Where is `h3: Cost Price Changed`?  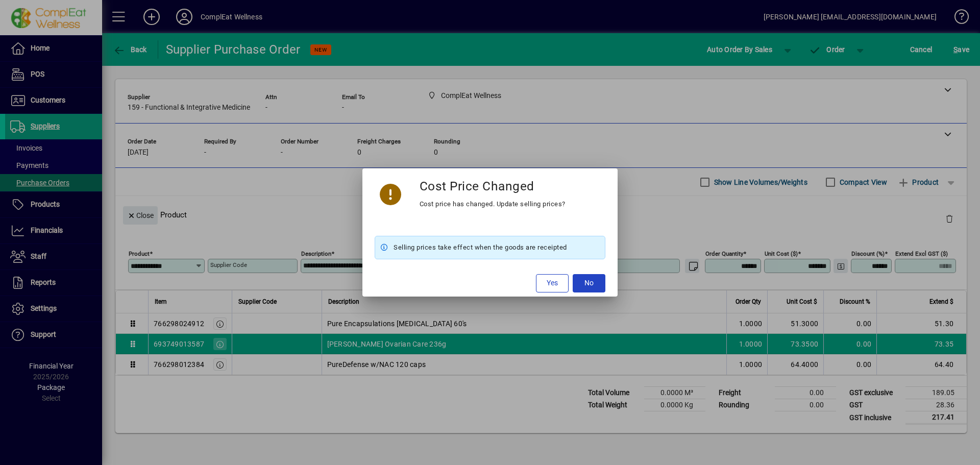
h3: Cost Price Changed is located at coordinates (477, 186).